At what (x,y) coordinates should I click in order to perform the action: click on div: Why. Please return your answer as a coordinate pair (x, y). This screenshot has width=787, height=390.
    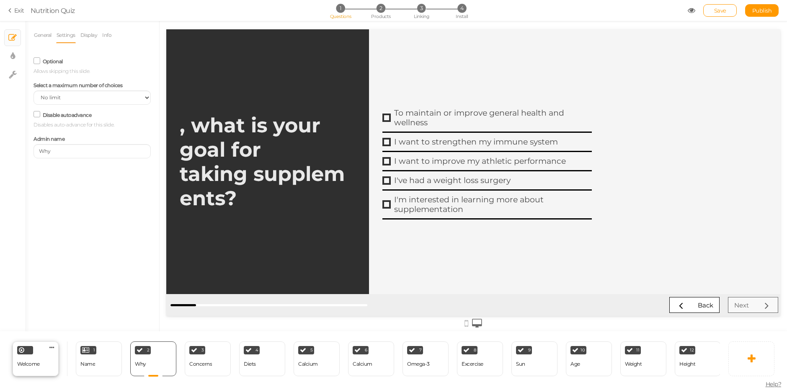
    Looking at the image, I should click on (140, 364).